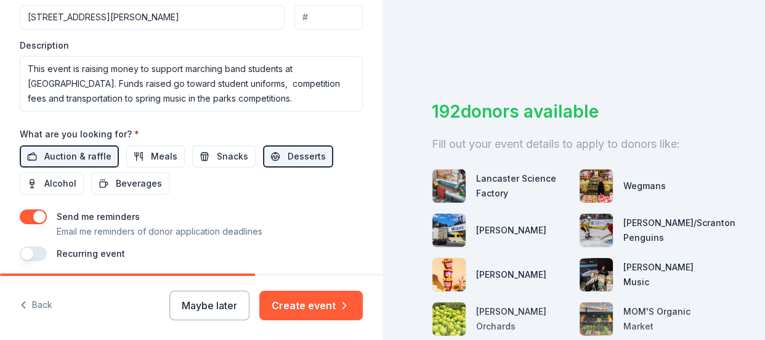 The image size is (765, 340). I want to click on label: Send me reminders, so click(98, 216).